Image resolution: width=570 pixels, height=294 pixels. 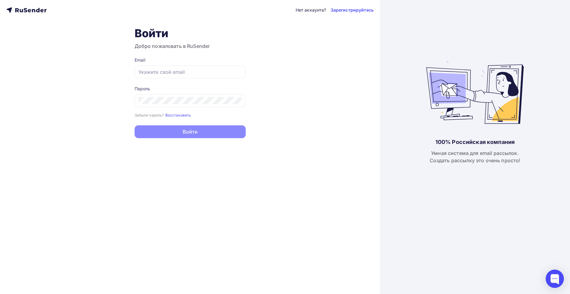 What do you see at coordinates (475, 142) in the screenshot?
I see `div: 100% Российская компания` at bounding box center [475, 142].